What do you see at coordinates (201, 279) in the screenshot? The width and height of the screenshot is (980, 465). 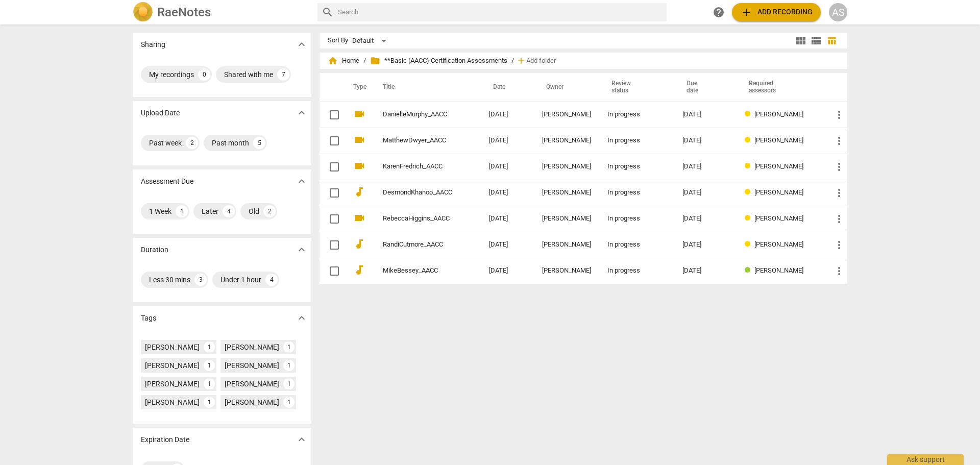 I see `div: 3` at bounding box center [201, 279].